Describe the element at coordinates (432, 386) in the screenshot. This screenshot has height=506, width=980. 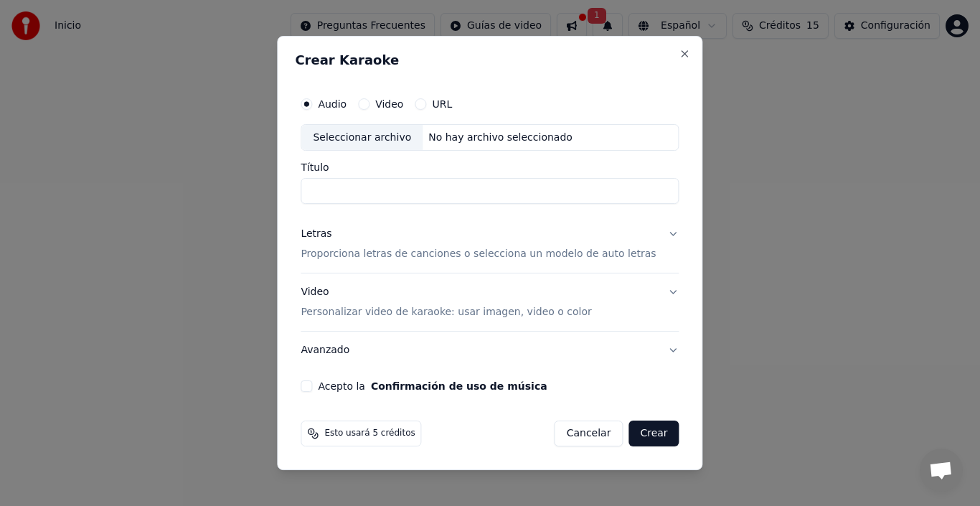
I see `label: Acepto la` at that location.